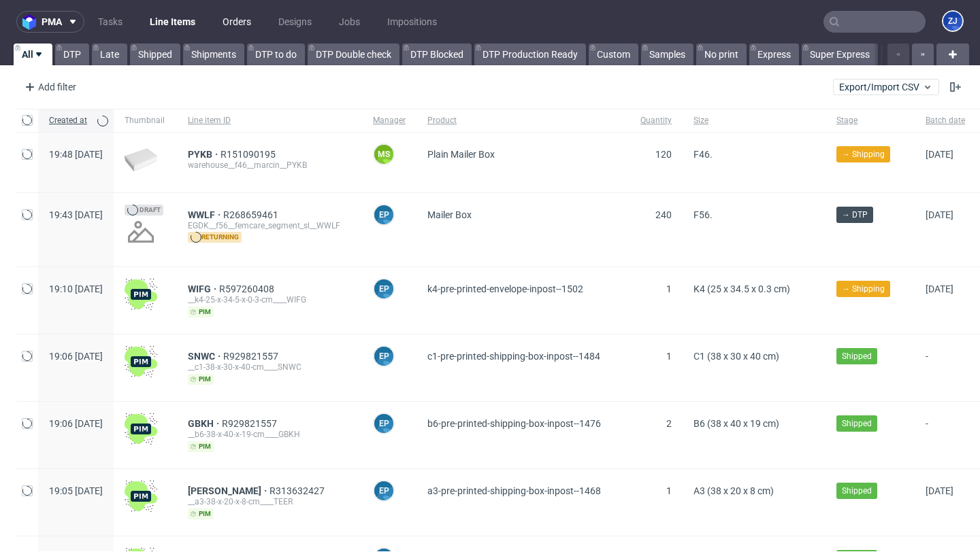 This screenshot has height=552, width=980. Describe the element at coordinates (270, 502) in the screenshot. I see `div: __a3-38-x-20-x-8-cm____TEER` at that location.